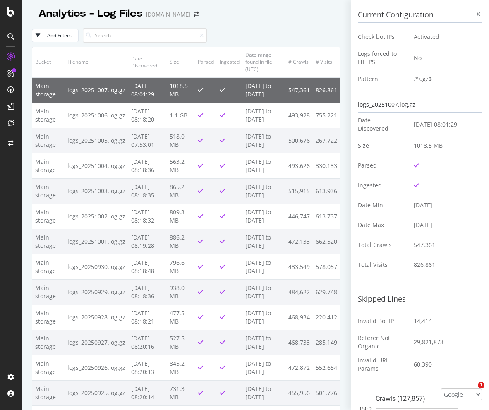  I want to click on td: 547,361, so click(445, 245).